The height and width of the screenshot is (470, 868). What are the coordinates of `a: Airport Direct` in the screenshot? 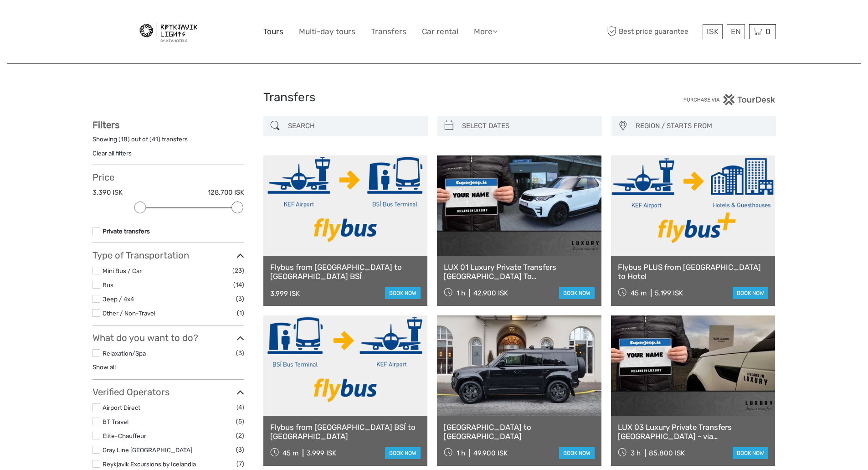 It's located at (121, 407).